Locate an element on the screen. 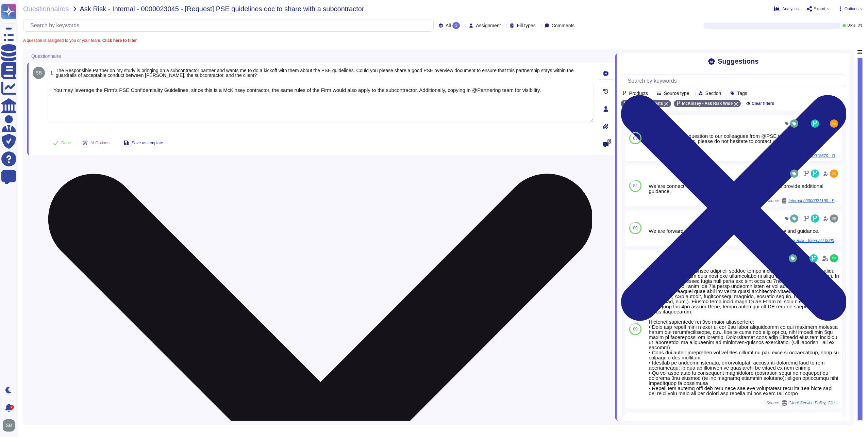  span: The Responsible Partner on my study is bringing on a subcontractor partner and wants me to do a k... is located at coordinates (315, 72).